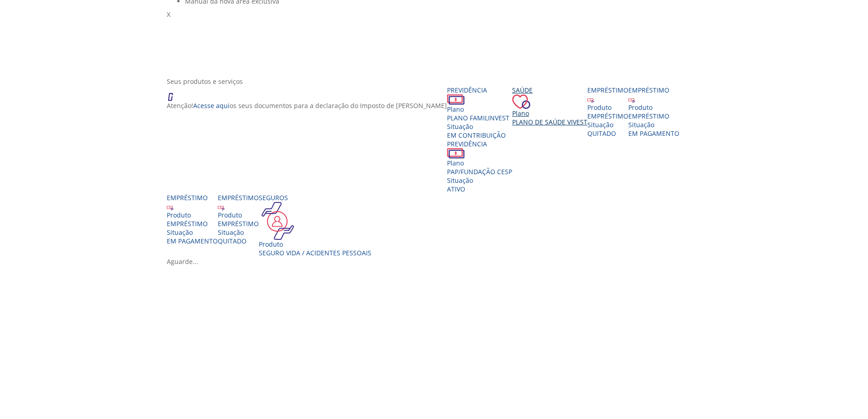  What do you see at coordinates (521, 101) in the screenshot?
I see `img: ico_coracao.png` at bounding box center [521, 101].